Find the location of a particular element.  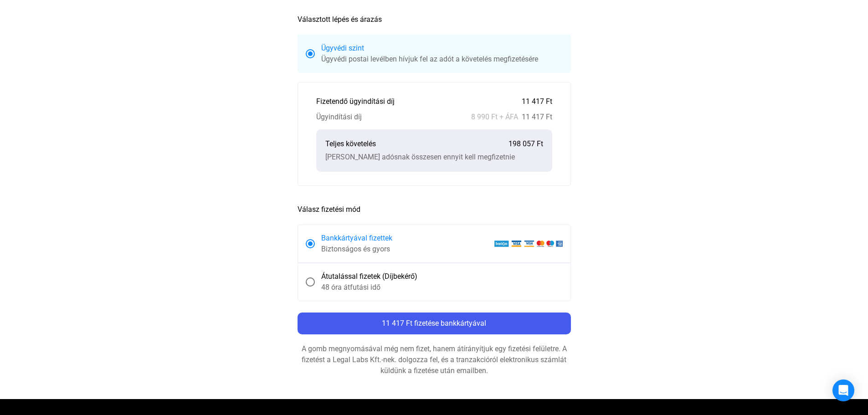

font: Ügyindítási díj is located at coordinates (339, 117).